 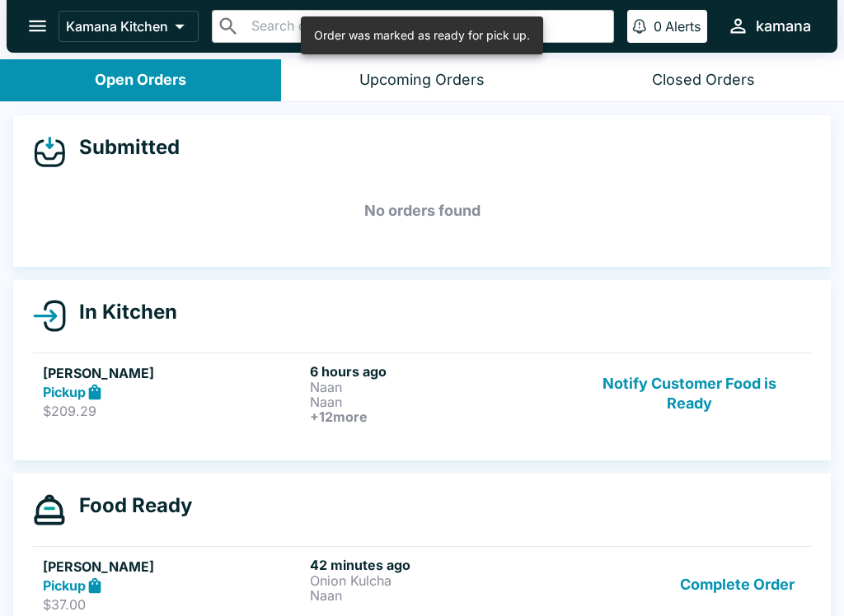 What do you see at coordinates (682, 26) in the screenshot?
I see `p: Alerts` at bounding box center [682, 26].